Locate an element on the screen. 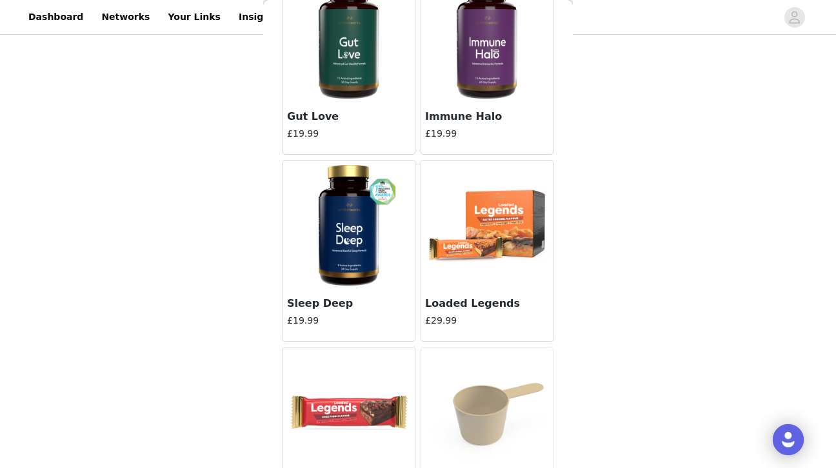 Image resolution: width=836 pixels, height=468 pixels. a: Your Links is located at coordinates (194, 17).